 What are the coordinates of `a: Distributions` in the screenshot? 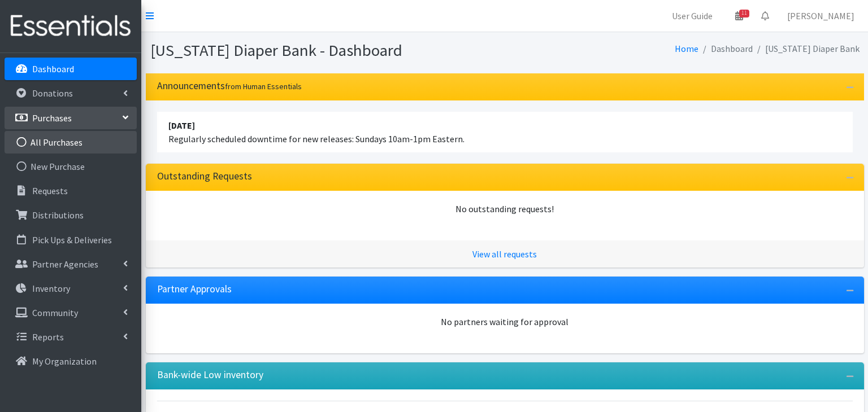 It's located at (71, 215).